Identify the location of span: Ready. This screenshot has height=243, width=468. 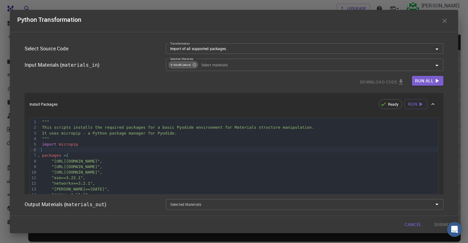
(393, 104).